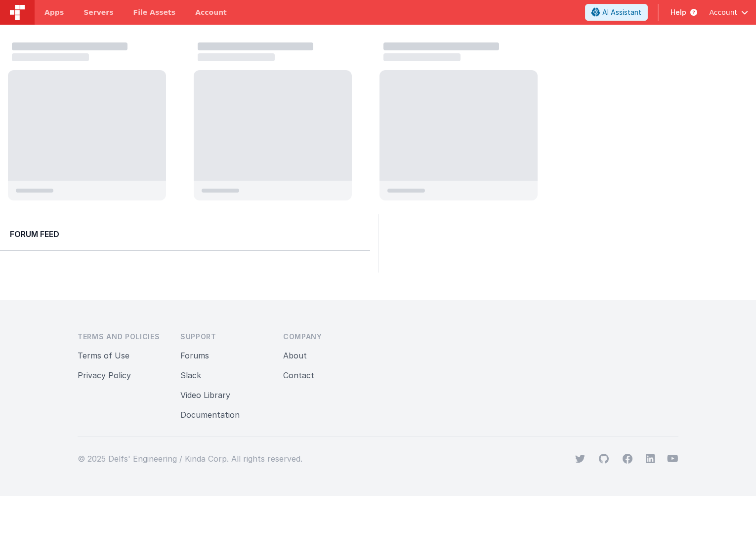 The image size is (756, 553). I want to click on span: File Assets, so click(154, 12).